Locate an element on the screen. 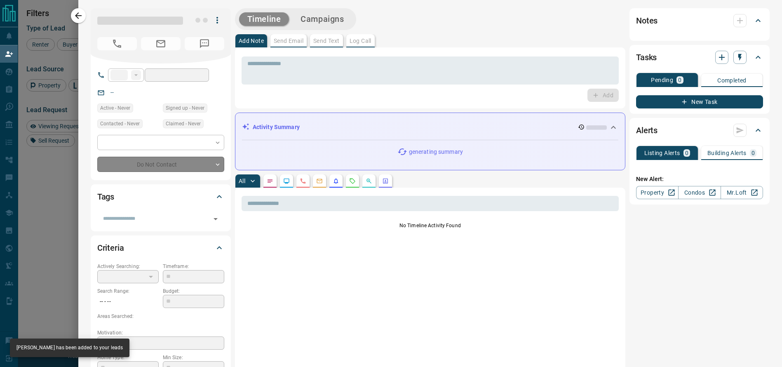 Image resolution: width=782 pixels, height=367 pixels. p: Budget: is located at coordinates (193, 291).